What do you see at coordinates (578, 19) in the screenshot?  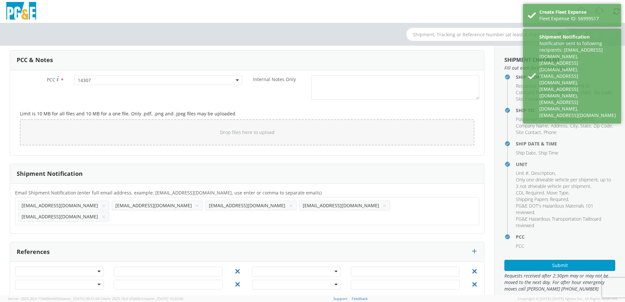 I see `div: Fleet Expense ID: 56999517` at bounding box center [578, 19].